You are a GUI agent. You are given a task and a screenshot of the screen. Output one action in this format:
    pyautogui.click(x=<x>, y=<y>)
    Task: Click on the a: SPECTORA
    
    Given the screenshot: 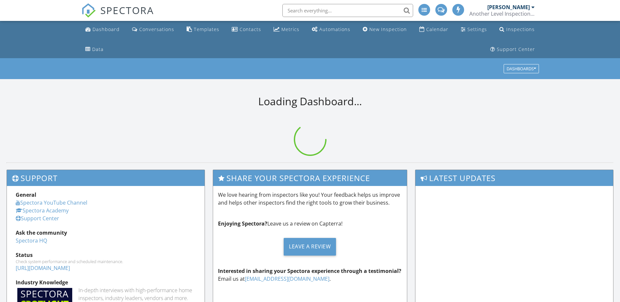 What is the action you would take?
    pyautogui.click(x=118, y=16)
    